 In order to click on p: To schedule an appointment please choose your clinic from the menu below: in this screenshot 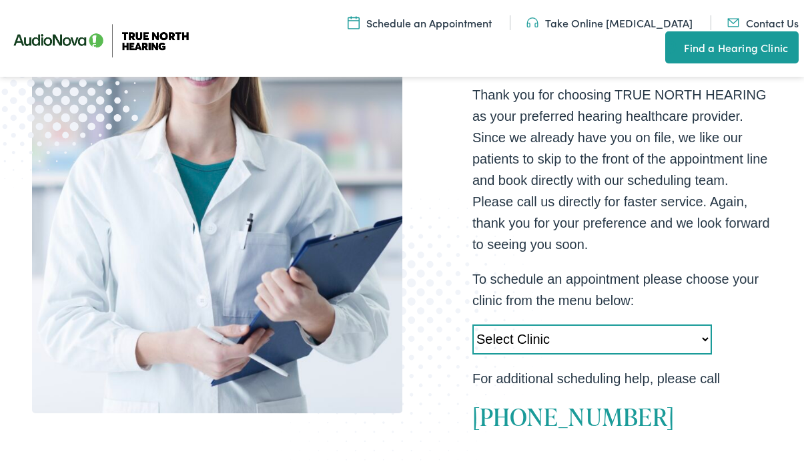, I will do `click(622, 290)`.